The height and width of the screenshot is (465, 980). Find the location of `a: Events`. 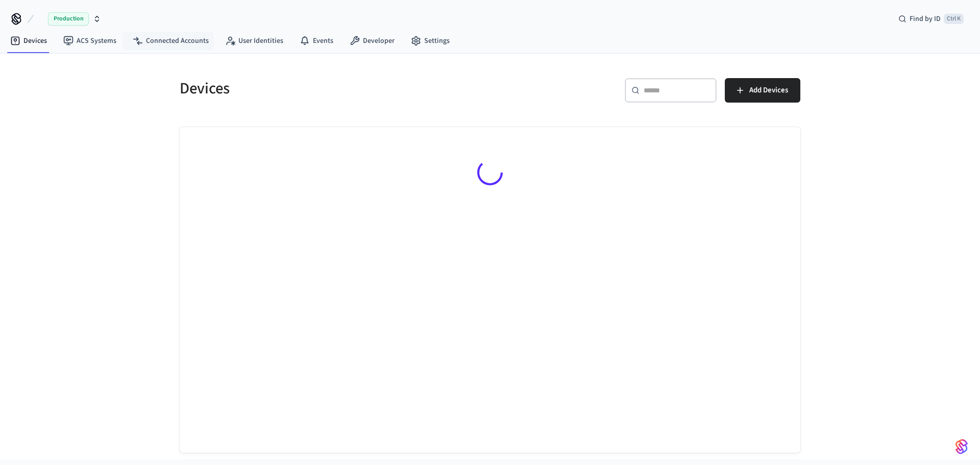

a: Events is located at coordinates (316, 41).